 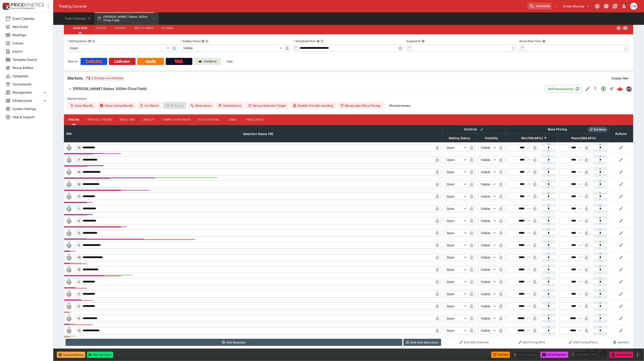 What do you see at coordinates (615, 6) in the screenshot?
I see `button: Documentation` at bounding box center [615, 6].